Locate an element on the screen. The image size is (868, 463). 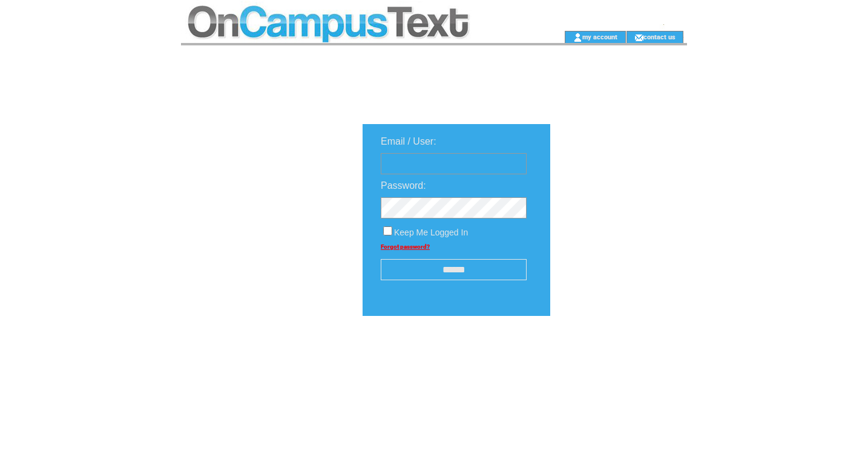
img: transparent.png;jsessionid=F5C41C1C41307868C0B8A0000EF6E2DA is located at coordinates (616, 354).